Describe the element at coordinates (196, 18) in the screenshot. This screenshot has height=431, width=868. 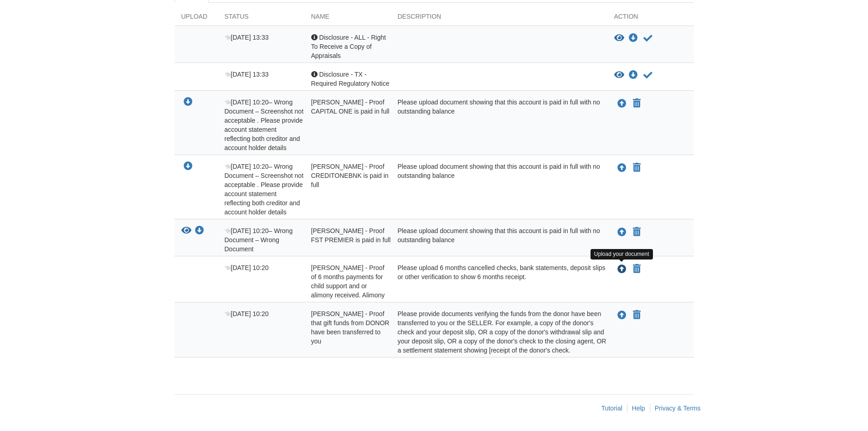
I see `div: Upload` at that location.